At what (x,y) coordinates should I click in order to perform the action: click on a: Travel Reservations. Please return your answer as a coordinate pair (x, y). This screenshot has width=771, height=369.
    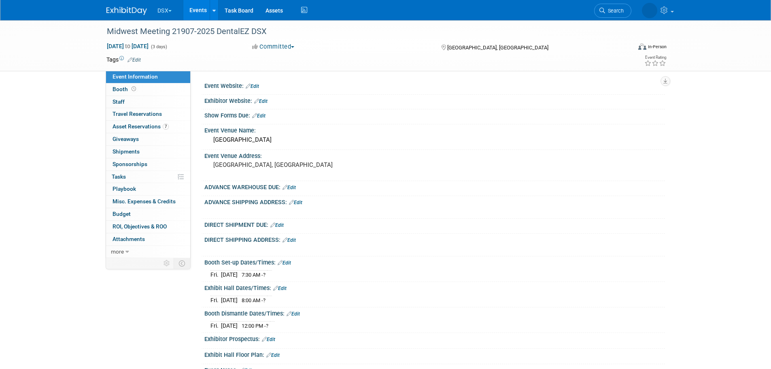
    Looking at the image, I should click on (148, 114).